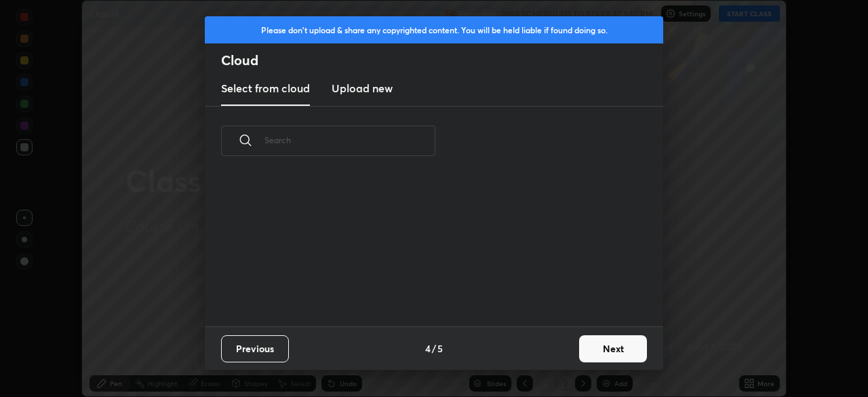  Describe the element at coordinates (613, 348) in the screenshot. I see `button: Next` at that location.